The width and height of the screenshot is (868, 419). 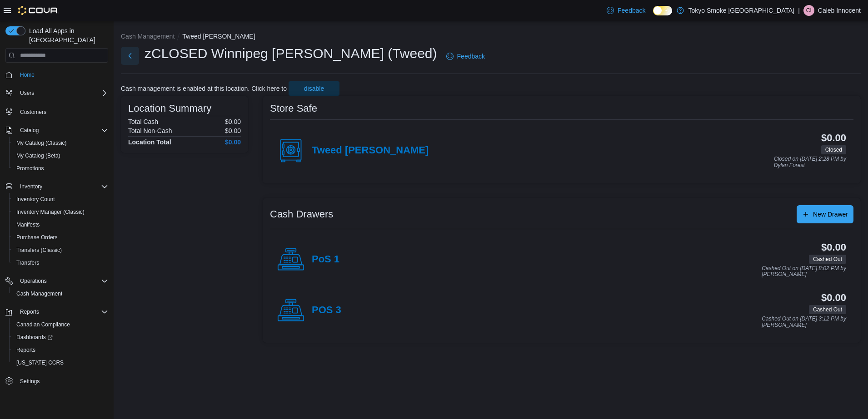 I want to click on span: Transfers (Classic), so click(x=60, y=250).